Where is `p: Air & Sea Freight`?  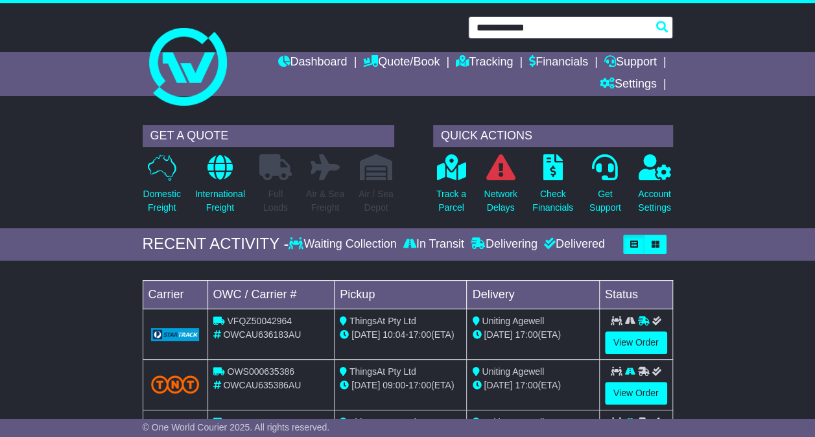 p: Air & Sea Freight is located at coordinates (325, 201).